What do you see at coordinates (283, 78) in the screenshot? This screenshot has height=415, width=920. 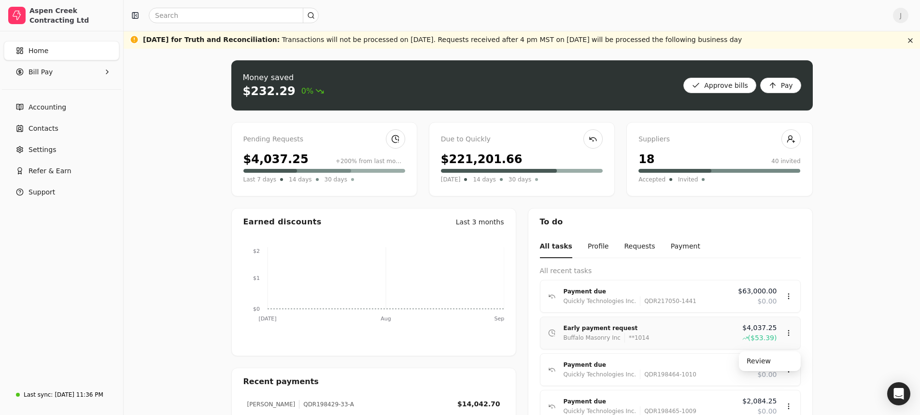 I see `div: Money saved` at bounding box center [283, 78].